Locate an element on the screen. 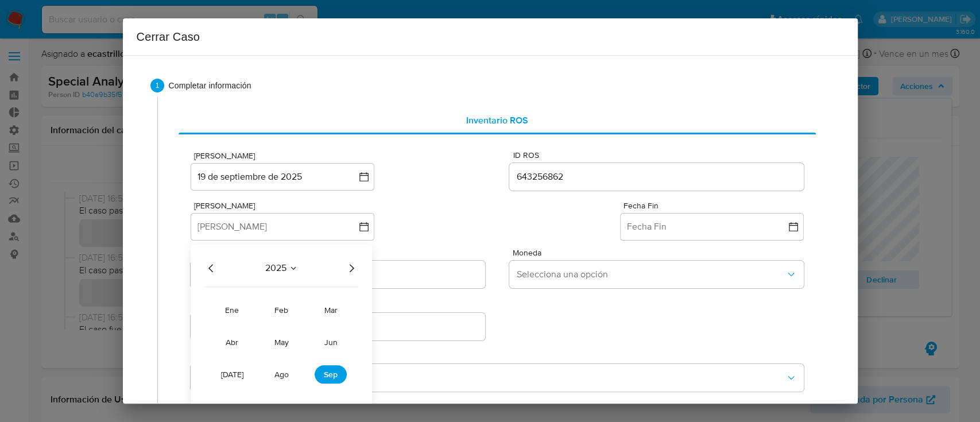  span: may is located at coordinates (281, 342).